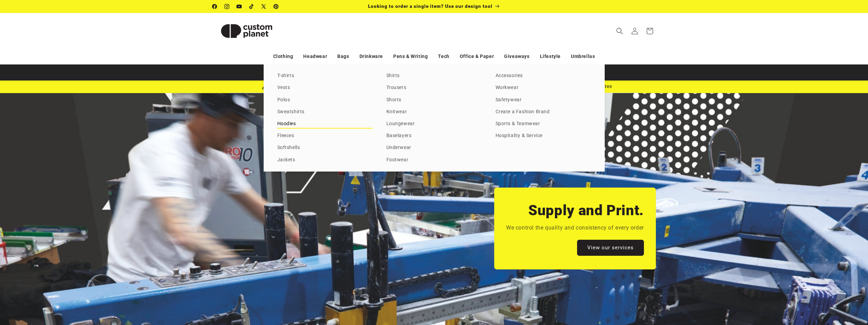 The height and width of the screenshot is (325, 868). What do you see at coordinates (325, 148) in the screenshot?
I see `a: Softshells` at bounding box center [325, 148].